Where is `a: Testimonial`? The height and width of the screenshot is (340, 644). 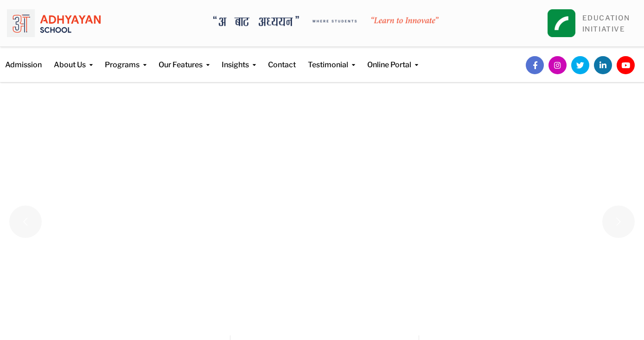
a: Testimonial is located at coordinates (332, 59).